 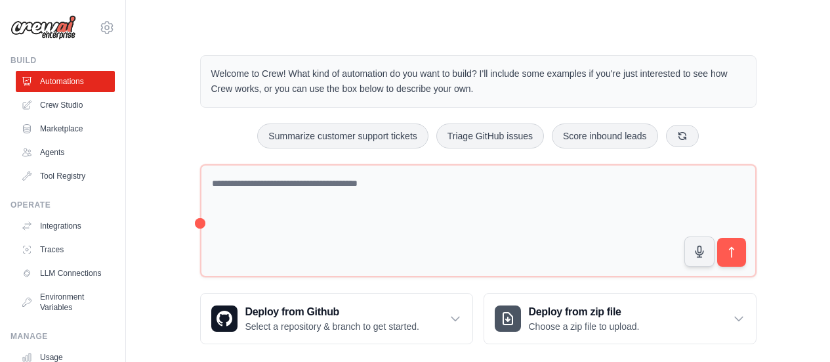 I want to click on p: Choose a zip file to upload., so click(x=584, y=326).